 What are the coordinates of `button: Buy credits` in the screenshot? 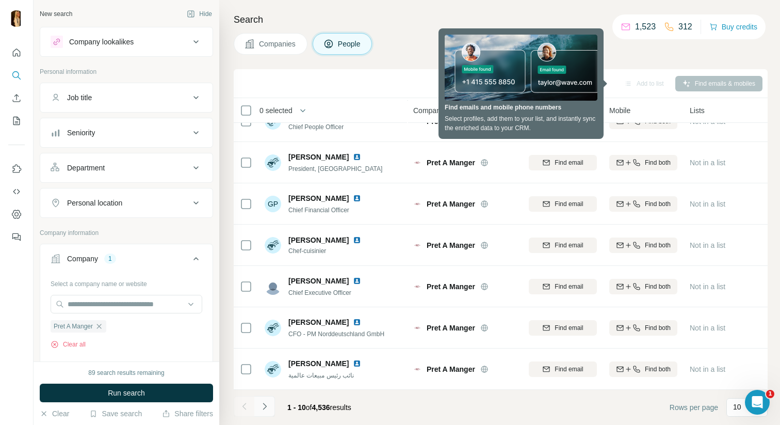 It's located at (733, 27).